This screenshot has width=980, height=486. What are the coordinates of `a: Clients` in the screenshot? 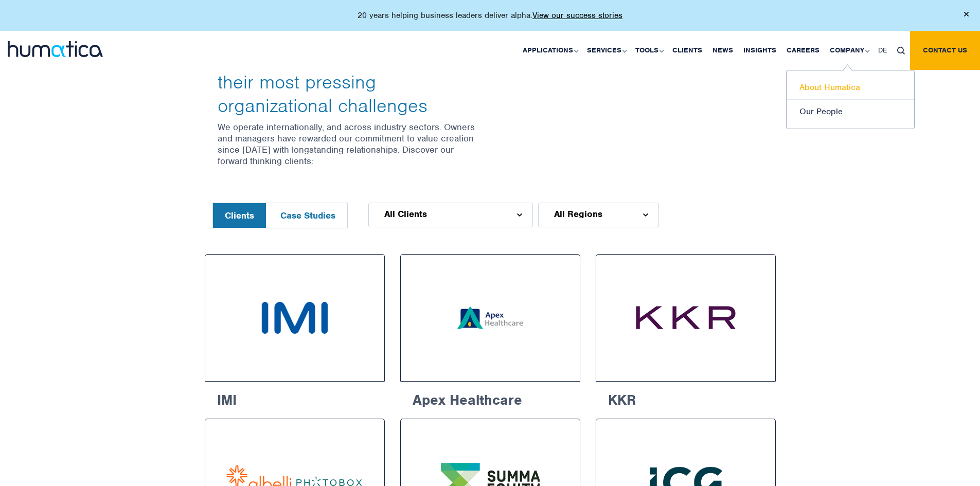 It's located at (688, 50).